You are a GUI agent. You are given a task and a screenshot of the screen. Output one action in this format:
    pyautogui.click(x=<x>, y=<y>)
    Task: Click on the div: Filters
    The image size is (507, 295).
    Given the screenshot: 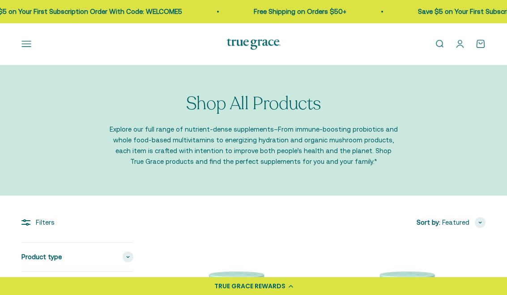 What is the action you would take?
    pyautogui.click(x=77, y=222)
    